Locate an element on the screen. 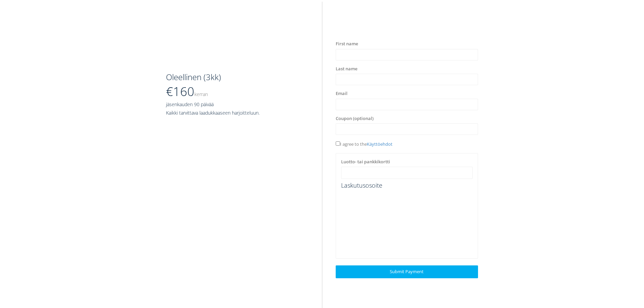  label: Last name is located at coordinates (346, 69).